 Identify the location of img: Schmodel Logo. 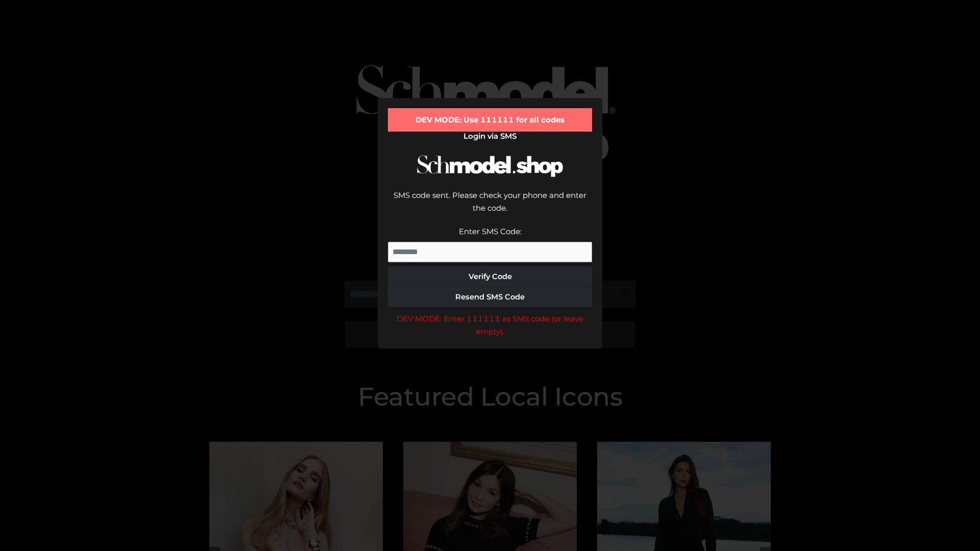
(490, 166).